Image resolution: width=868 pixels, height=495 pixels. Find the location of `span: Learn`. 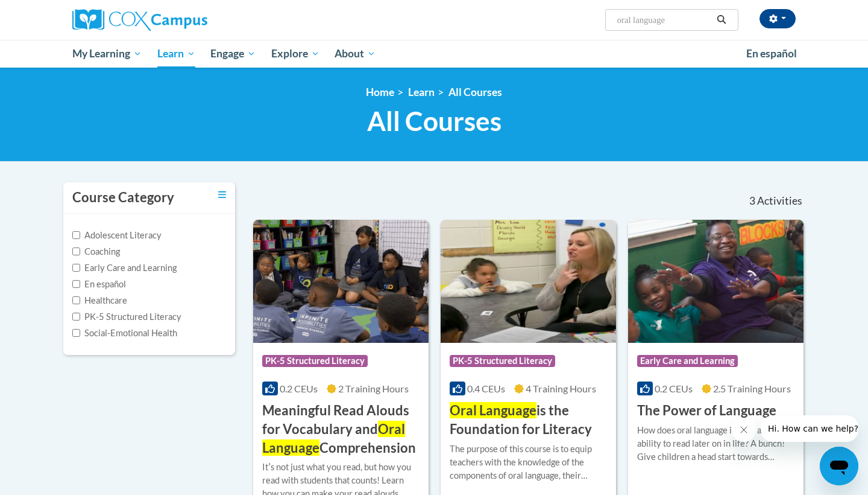

span: Learn is located at coordinates (176, 54).